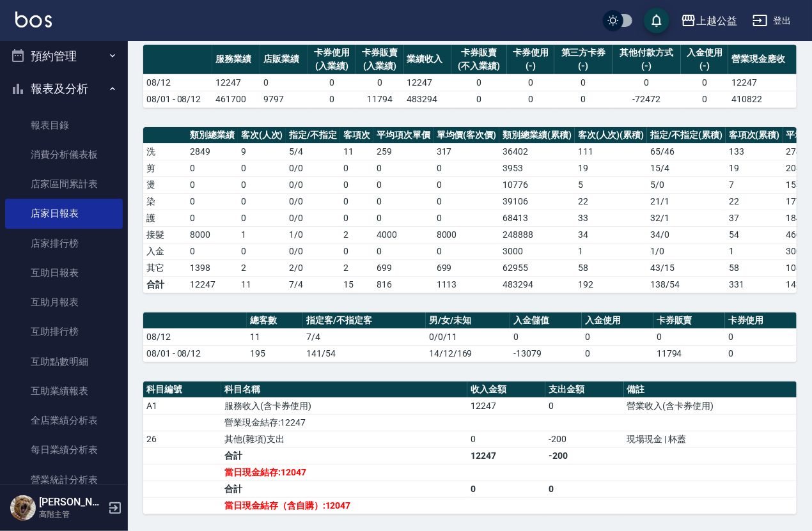 The image size is (812, 531). I want to click on td: 68413, so click(537, 218).